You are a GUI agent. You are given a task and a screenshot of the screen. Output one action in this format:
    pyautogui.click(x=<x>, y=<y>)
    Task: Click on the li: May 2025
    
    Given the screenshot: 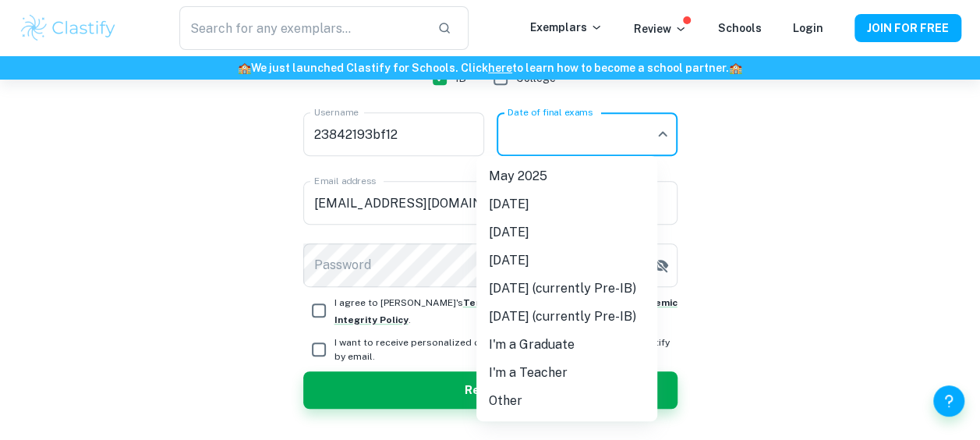 What is the action you would take?
    pyautogui.click(x=567, y=176)
    